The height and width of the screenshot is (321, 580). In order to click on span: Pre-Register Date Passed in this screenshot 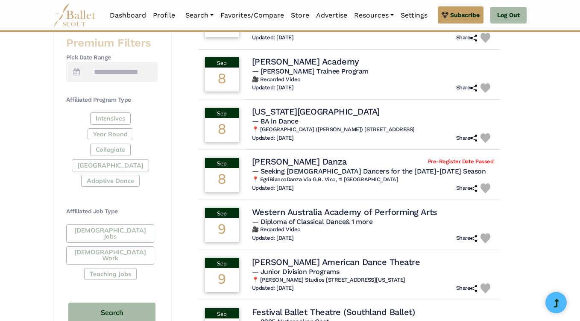, I will do `click(460, 161)`.